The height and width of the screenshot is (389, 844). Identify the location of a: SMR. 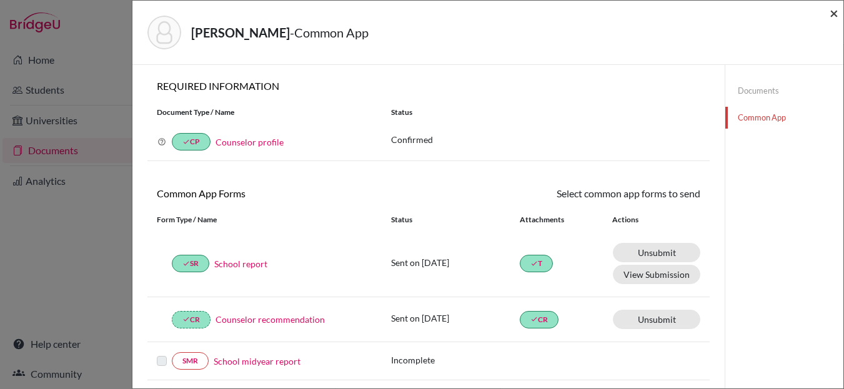
(190, 361).